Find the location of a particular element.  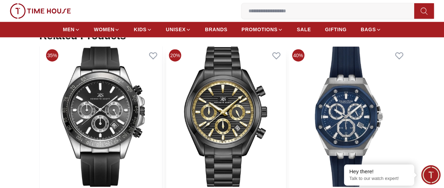

div: Hey there! is located at coordinates (379, 172).